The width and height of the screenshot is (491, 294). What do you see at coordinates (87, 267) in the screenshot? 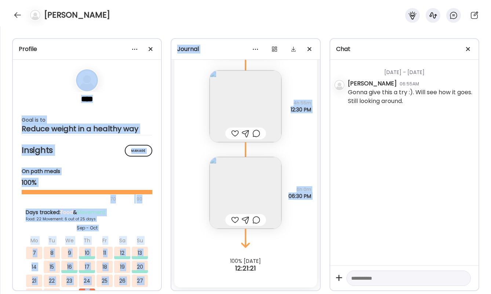
I see `div: 17` at bounding box center [87, 267].